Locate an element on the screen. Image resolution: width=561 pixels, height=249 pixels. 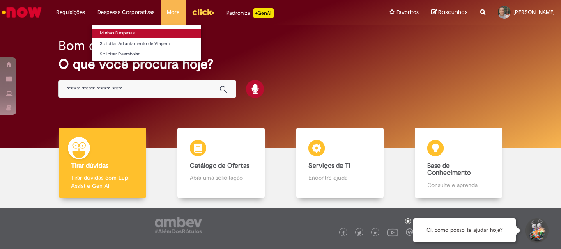
img: ServiceNow is located at coordinates (22, 12).